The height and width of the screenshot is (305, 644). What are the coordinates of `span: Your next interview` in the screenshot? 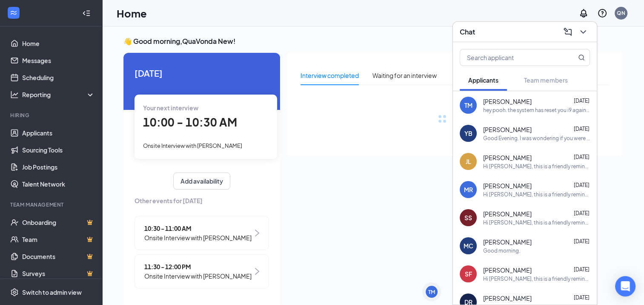 It's located at (171, 108).